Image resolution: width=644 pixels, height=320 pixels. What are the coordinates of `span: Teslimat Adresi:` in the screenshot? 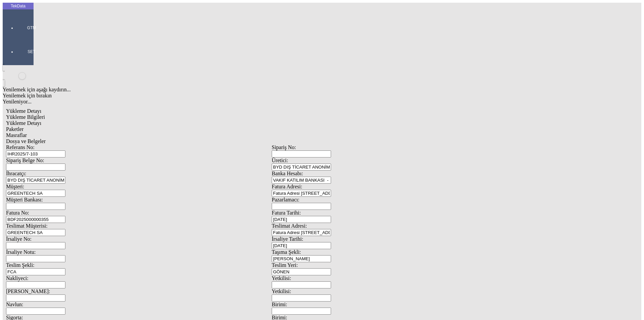 It's located at (289, 226).